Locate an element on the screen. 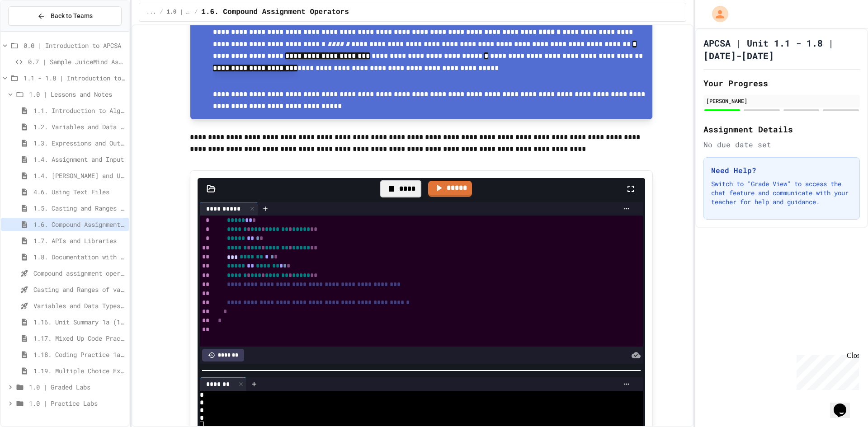 The image size is (868, 427). span: Casting and Ranges of variables - Quiz is located at coordinates (79, 289).